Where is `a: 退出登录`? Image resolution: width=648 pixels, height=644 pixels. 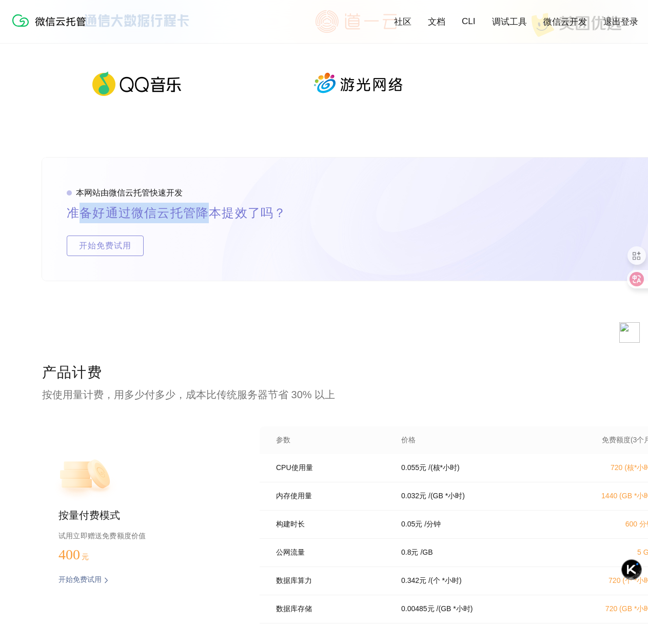
a: 退出登录 is located at coordinates (621, 22).